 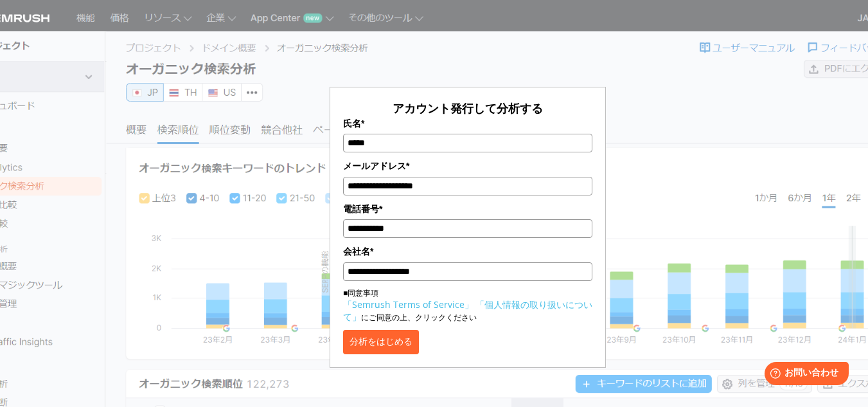 I want to click on p: ■同意事項 にご同意の上、クリックください, so click(x=468, y=305).